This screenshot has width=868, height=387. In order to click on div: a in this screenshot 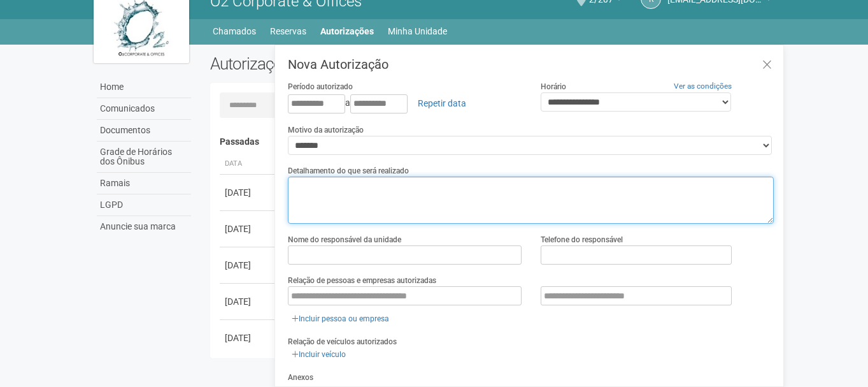, I will do `click(404, 103)`.